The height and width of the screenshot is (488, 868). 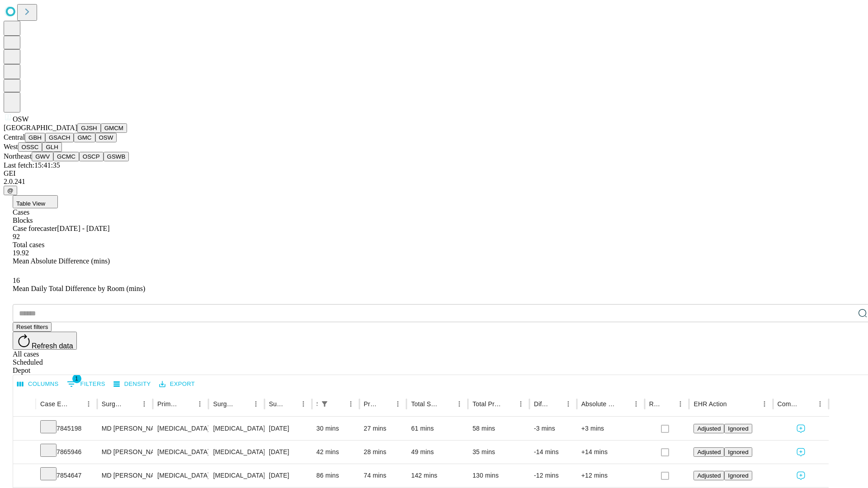 I want to click on span: Mean Daily Total Difference by Room (mins), so click(x=79, y=288).